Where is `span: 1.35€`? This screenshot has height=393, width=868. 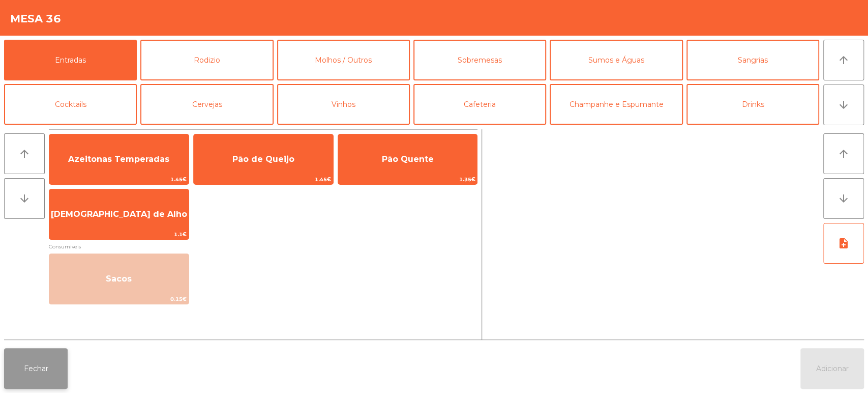
span: 1.35€ is located at coordinates (408, 179).